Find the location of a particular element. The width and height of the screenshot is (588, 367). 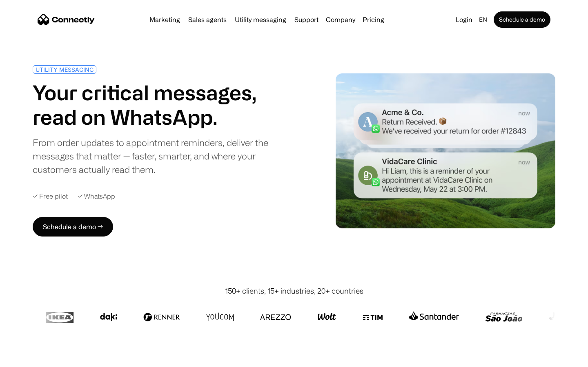

a: Sales agents is located at coordinates (207, 20).